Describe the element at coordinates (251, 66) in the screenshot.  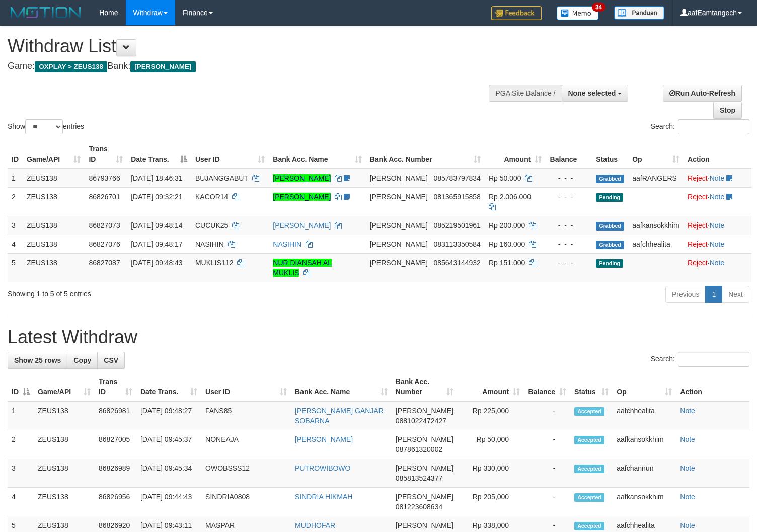
I see `h4: Game: Bank:` at that location.